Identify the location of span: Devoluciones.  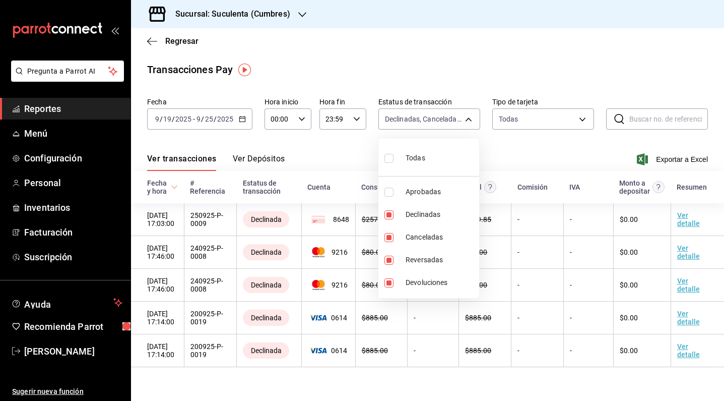
(440, 282).